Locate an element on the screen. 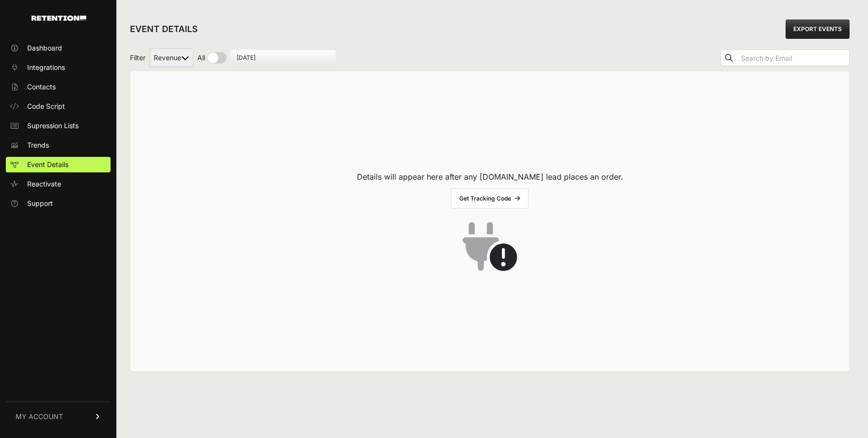  span: Reactivate is located at coordinates (44, 184).